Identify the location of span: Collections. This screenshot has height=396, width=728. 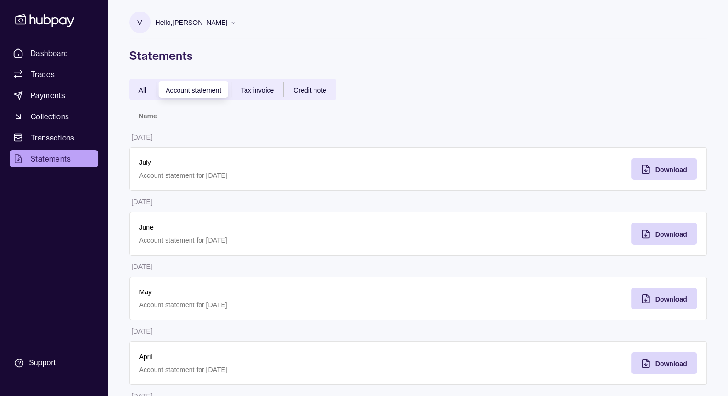
(50, 116).